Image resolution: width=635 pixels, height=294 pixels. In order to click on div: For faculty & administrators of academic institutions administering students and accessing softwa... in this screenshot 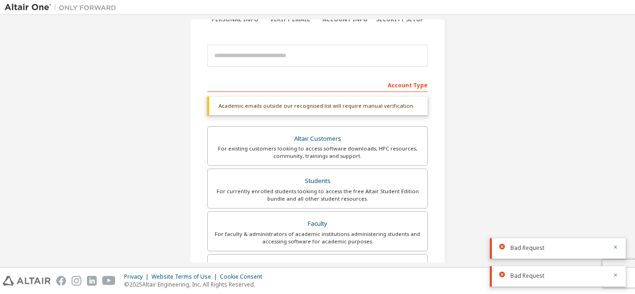, I will do `click(318, 238)`.